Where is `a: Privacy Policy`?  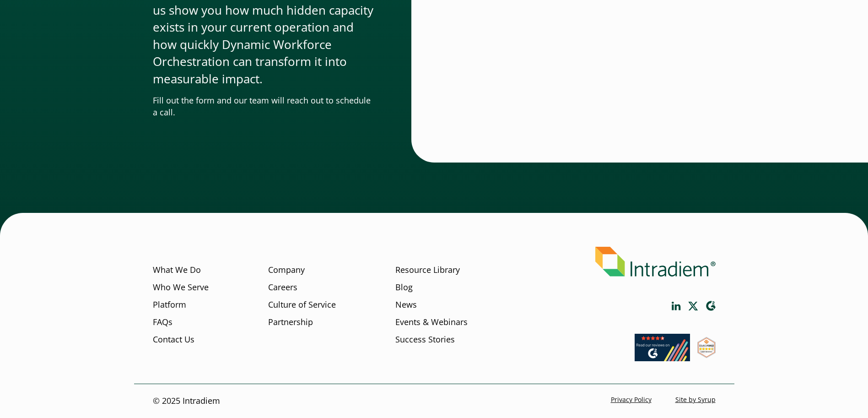
a: Privacy Policy is located at coordinates (631, 399).